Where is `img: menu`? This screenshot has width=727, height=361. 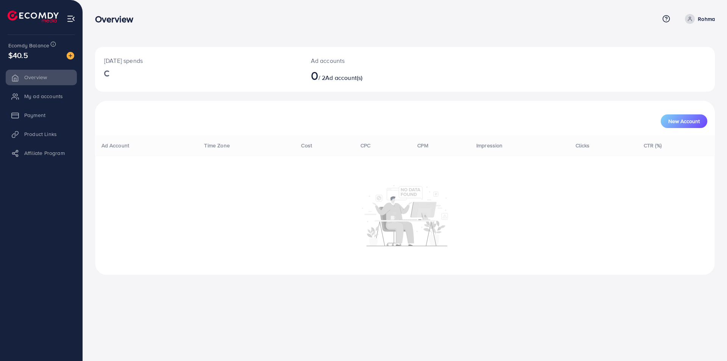
img: menu is located at coordinates (71, 19).